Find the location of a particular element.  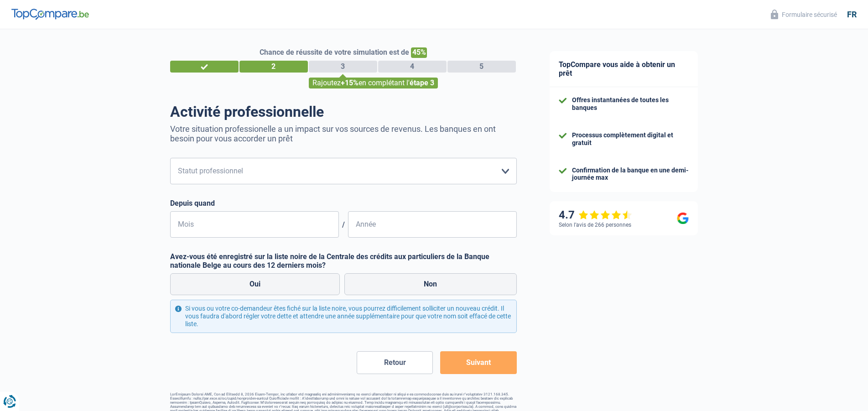

label: Depuis quand is located at coordinates (344, 203).